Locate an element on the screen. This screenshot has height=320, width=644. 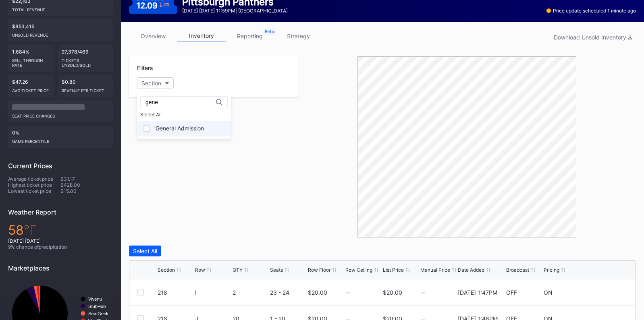
input: Search is located at coordinates (181, 102).